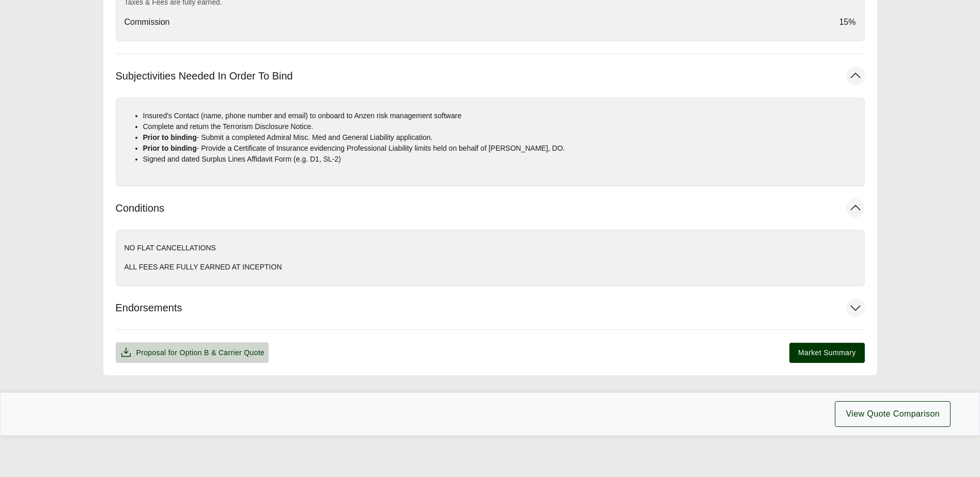  I want to click on span: Option B, so click(194, 352).